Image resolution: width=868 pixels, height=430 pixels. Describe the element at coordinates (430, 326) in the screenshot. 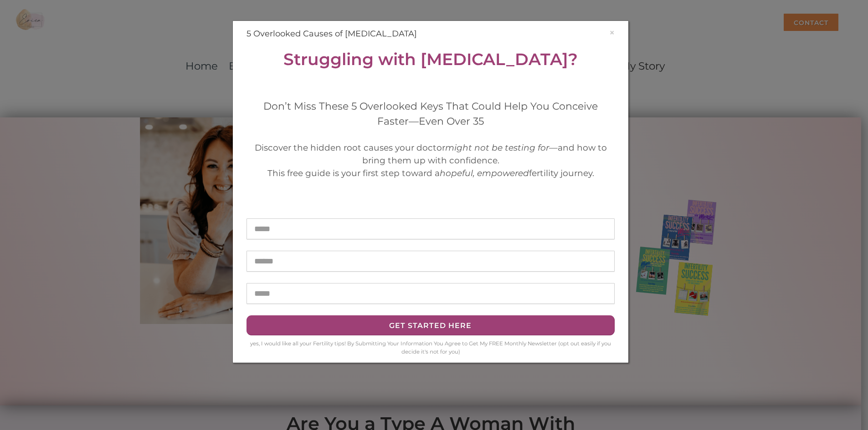

I see `div: Get Started HERE` at that location.